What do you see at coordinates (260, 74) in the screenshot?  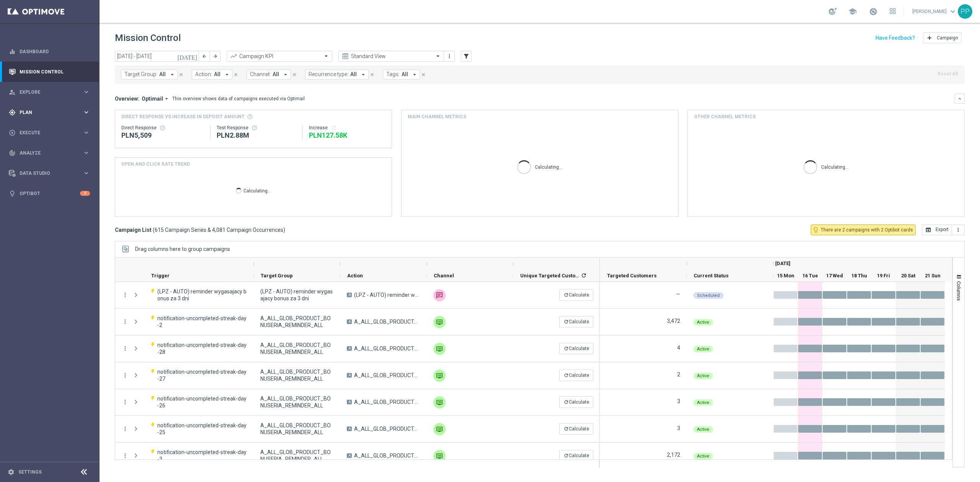 I see `span: Channel:` at bounding box center [260, 74].